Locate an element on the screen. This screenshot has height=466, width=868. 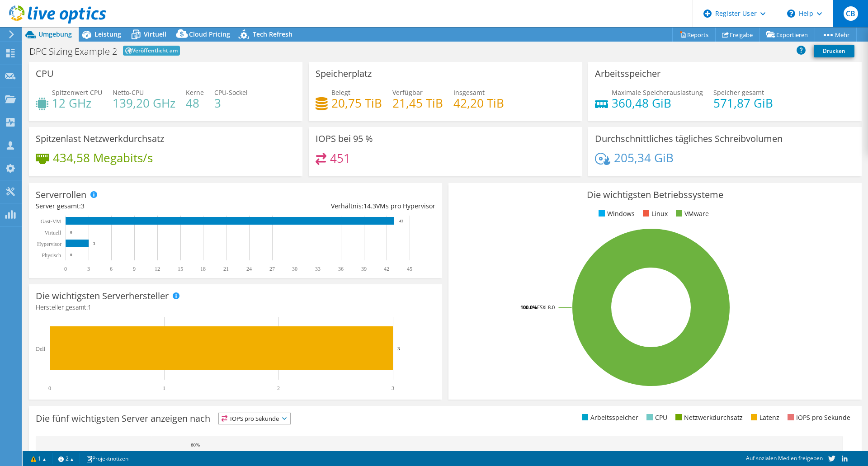
h1: DPC Sizing Example 2 is located at coordinates (73, 52).